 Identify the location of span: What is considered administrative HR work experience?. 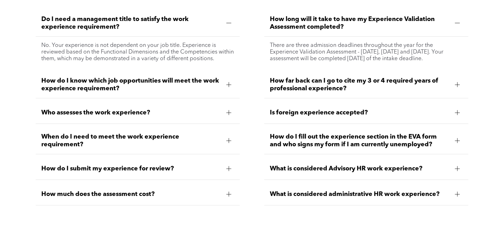
(359, 194).